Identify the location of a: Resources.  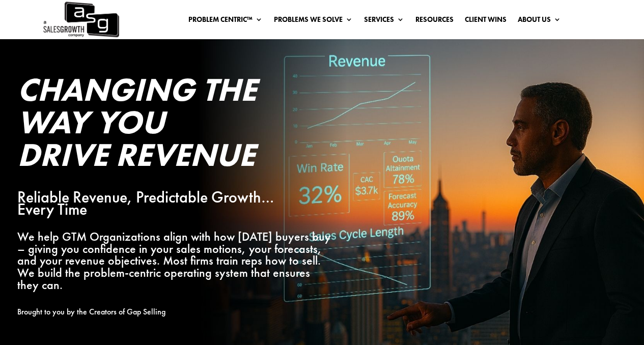
(434, 22).